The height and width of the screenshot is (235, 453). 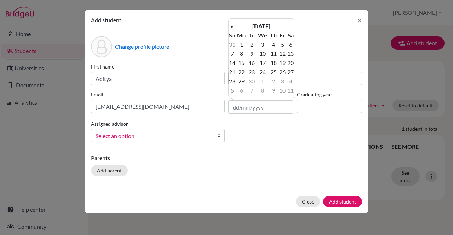 What do you see at coordinates (261, 107) in the screenshot?
I see `input: dd/mm/yyyy` at bounding box center [261, 107].